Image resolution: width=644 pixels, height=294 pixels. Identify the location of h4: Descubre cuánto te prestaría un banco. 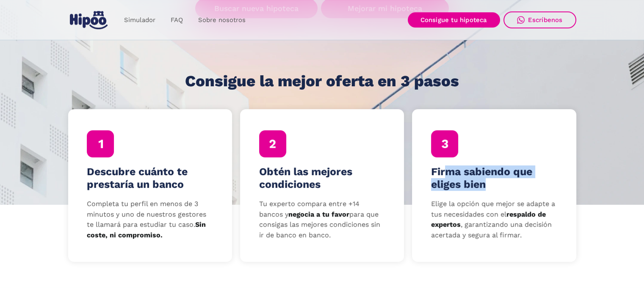
(150, 178).